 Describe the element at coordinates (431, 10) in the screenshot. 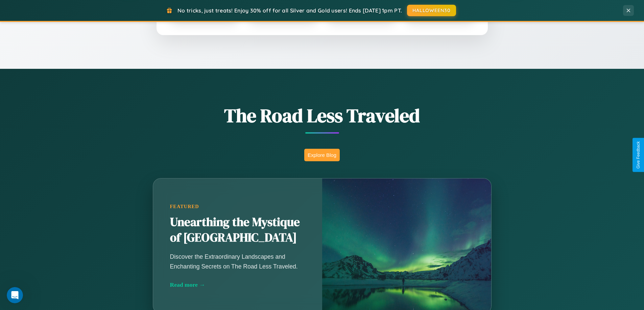

I see `button: HALLOWEEN30` at that location.